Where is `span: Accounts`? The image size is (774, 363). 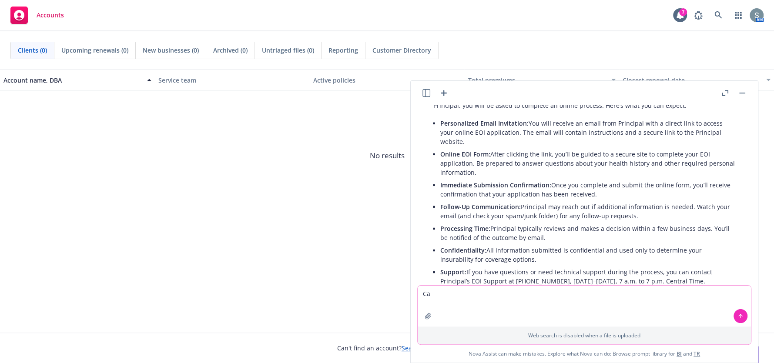
span: Accounts is located at coordinates (50, 15).